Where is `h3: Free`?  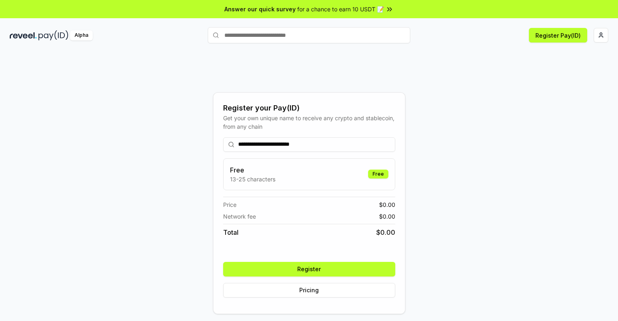 h3: Free is located at coordinates (253, 170).